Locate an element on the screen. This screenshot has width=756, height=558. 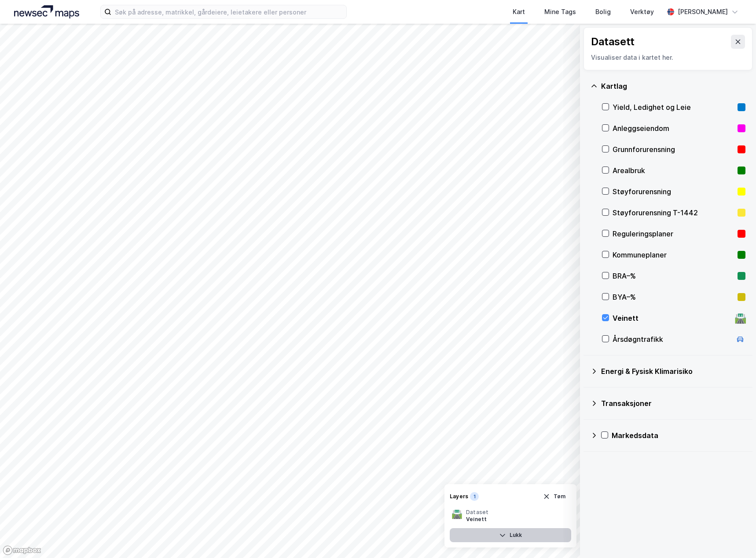
div: Verktøy is located at coordinates (642, 12).